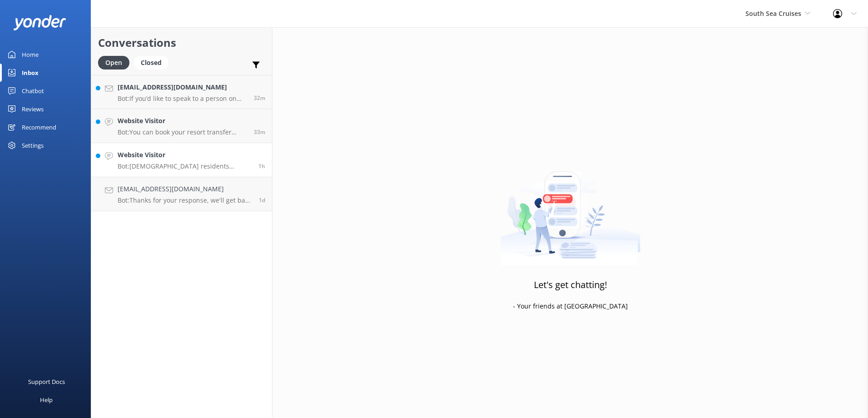 The image size is (868, 418). What do you see at coordinates (33, 91) in the screenshot?
I see `div: Chatbot` at bounding box center [33, 91].